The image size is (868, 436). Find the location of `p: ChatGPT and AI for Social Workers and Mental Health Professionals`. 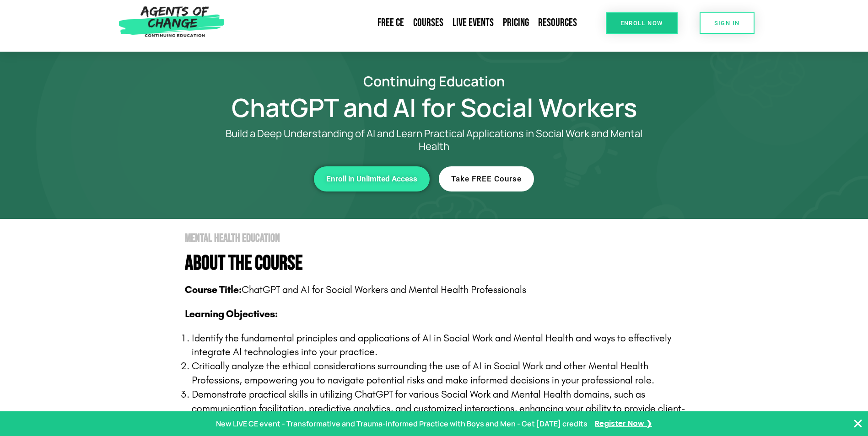

p: ChatGPT and AI for Social Workers and Mental Health Professionals is located at coordinates (439, 290).